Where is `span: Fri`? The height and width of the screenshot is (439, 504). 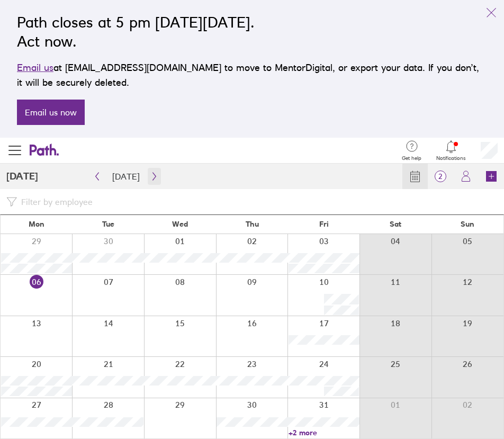
span: Fri is located at coordinates (324, 224).